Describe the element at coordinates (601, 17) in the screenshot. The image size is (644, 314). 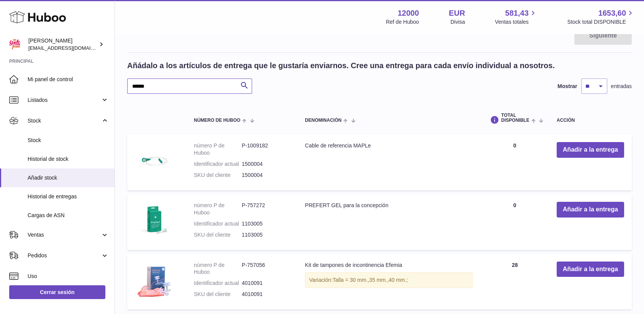
I see `a: 1653,60 Stock total DISPONIBLE` at that location.